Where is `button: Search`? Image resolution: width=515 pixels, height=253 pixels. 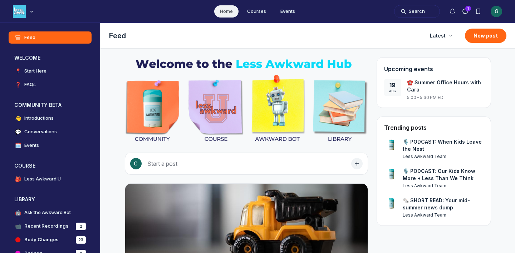 button: Search is located at coordinates (417, 11).